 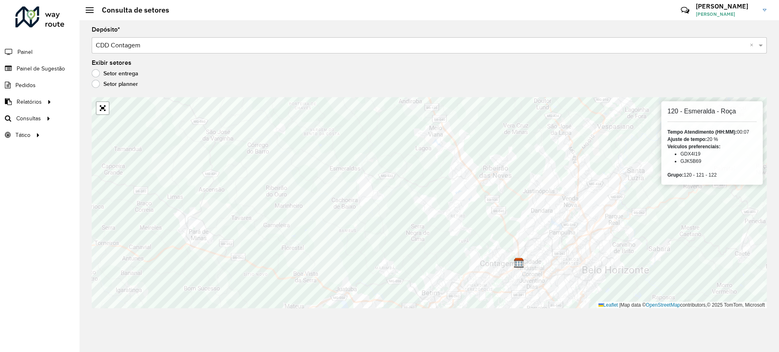 I want to click on span: Pedidos, so click(x=26, y=85).